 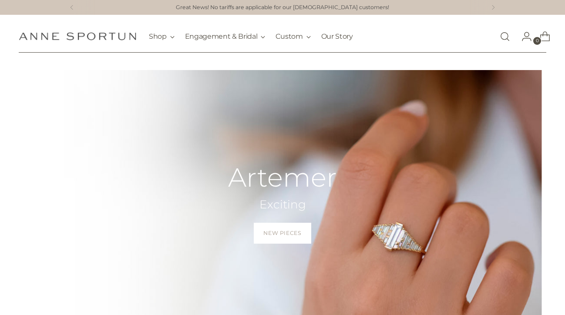 I want to click on h2: Exciting, so click(x=283, y=205).